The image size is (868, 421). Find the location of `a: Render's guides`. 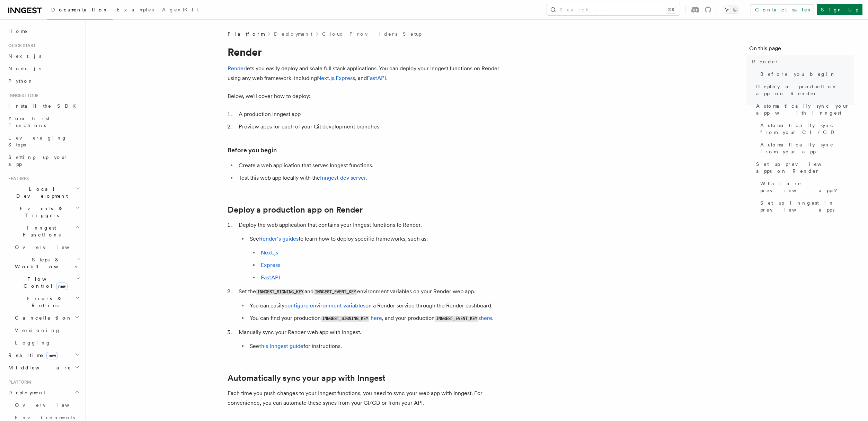

a: Render's guides is located at coordinates (279, 239).